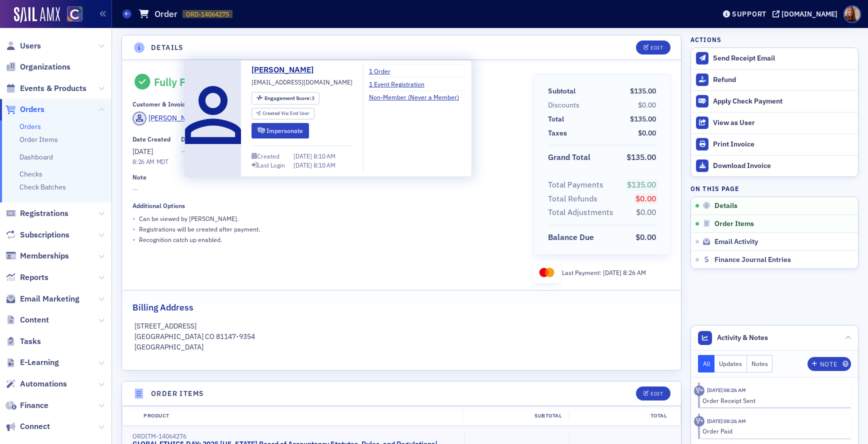 Image resolution: width=868 pixels, height=444 pixels. Describe the element at coordinates (575, 185) in the screenshot. I see `div: Total Payments` at that location.